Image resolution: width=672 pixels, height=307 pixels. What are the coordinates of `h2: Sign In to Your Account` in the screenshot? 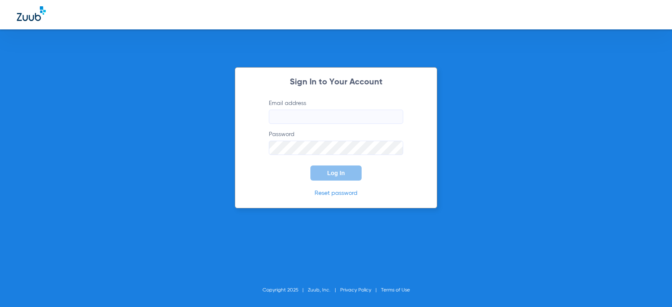 It's located at (336, 82).